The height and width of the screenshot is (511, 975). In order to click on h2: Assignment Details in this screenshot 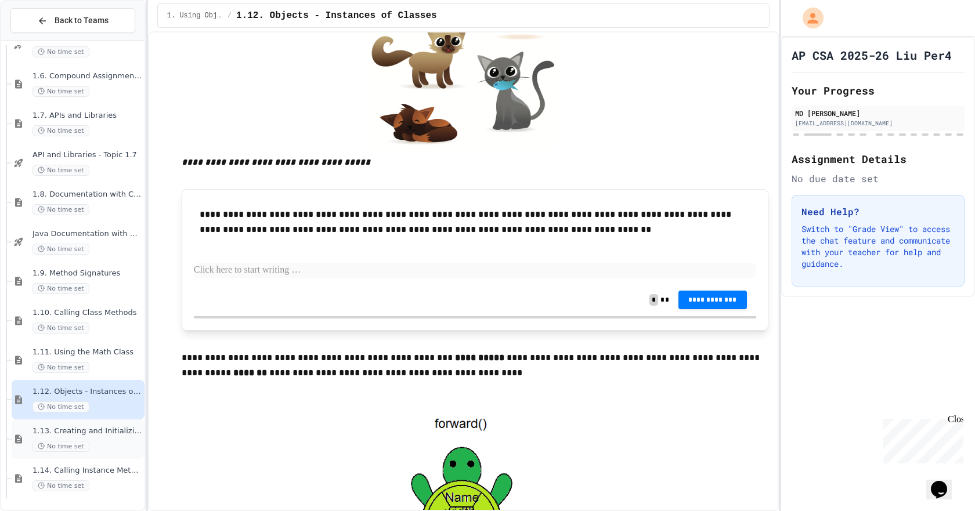, I will do `click(878, 159)`.